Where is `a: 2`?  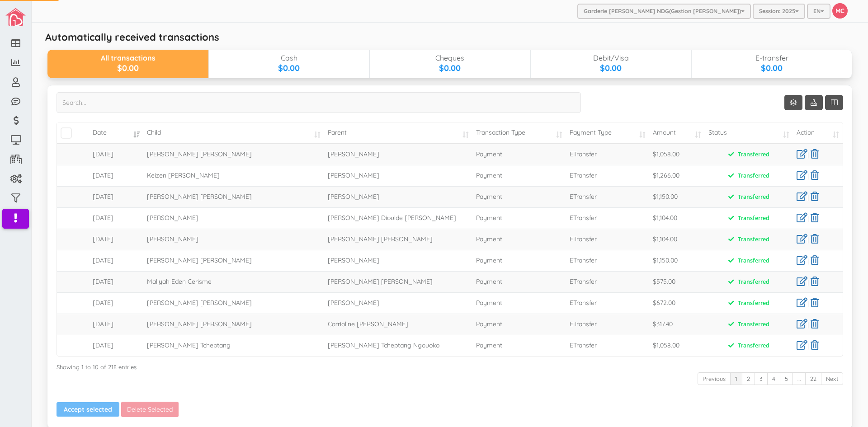 a: 2 is located at coordinates (748, 379).